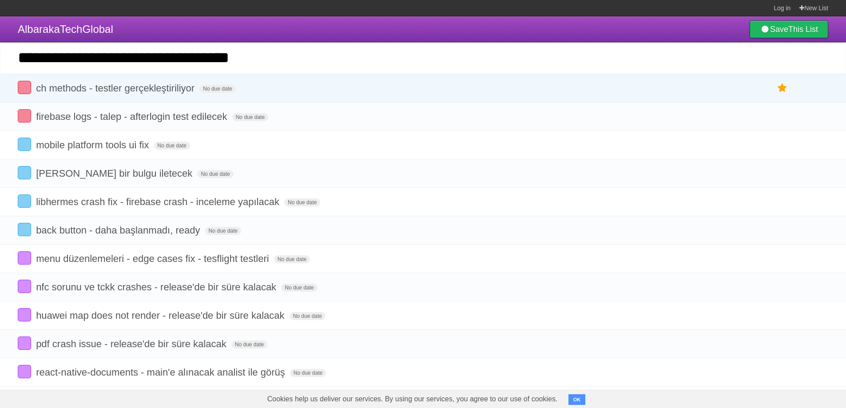 This screenshot has width=846, height=408. Describe the element at coordinates (161, 315) in the screenshot. I see `span: huawei map does not render - release'de bir süre kalacak` at that location.